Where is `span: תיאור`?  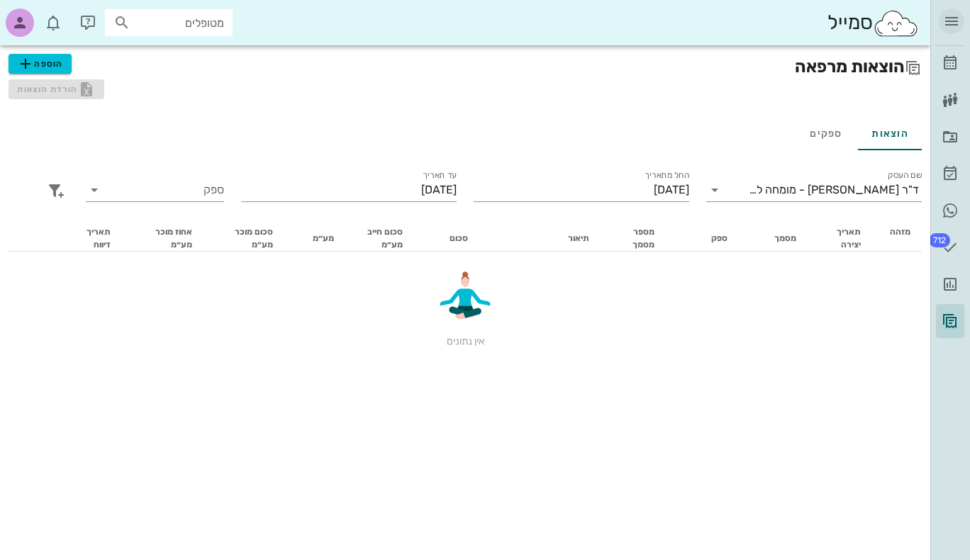
span: תיאור is located at coordinates (579, 239).